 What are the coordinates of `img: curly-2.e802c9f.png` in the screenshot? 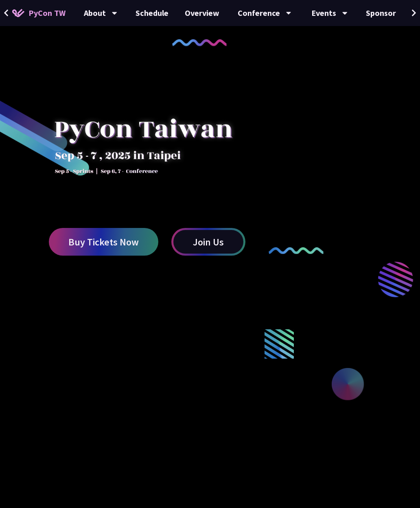 It's located at (296, 251).